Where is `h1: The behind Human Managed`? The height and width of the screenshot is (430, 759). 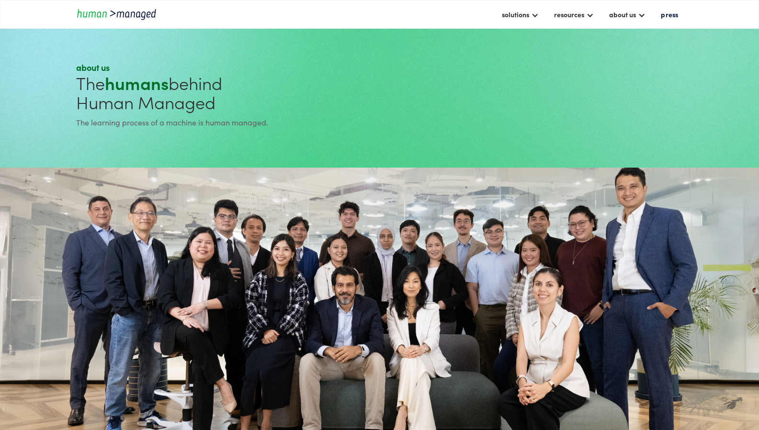
h1: The behind Human Managed is located at coordinates (226, 92).